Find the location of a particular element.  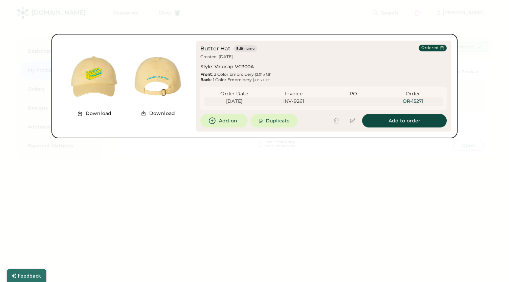

div: Style: Valucap VC300A is located at coordinates (227, 67).